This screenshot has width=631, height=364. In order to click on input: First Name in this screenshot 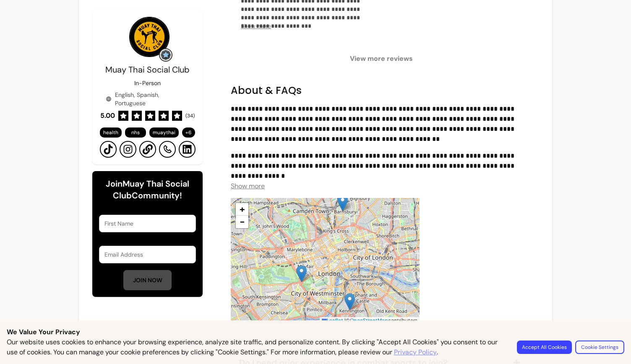, I will do `click(147, 223)`.